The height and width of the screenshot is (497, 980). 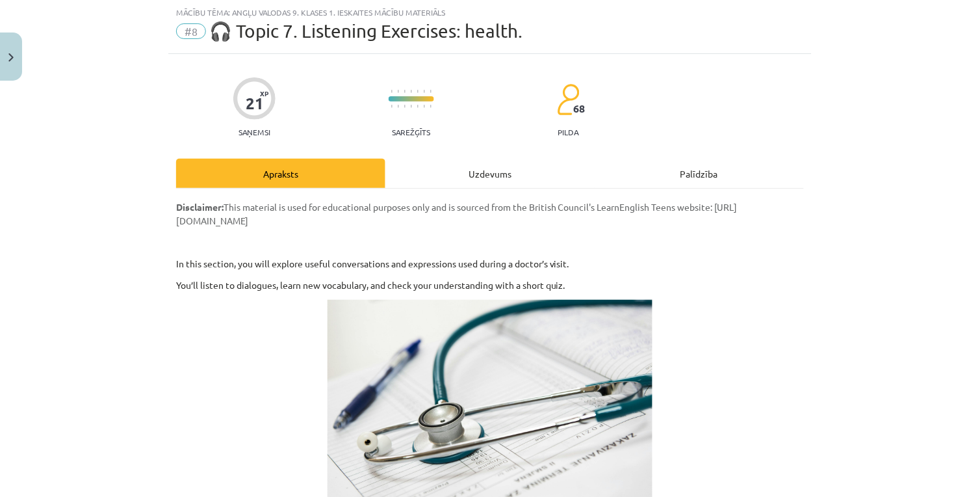 What do you see at coordinates (411, 132) in the screenshot?
I see `p: Sarežģīts` at bounding box center [411, 132].